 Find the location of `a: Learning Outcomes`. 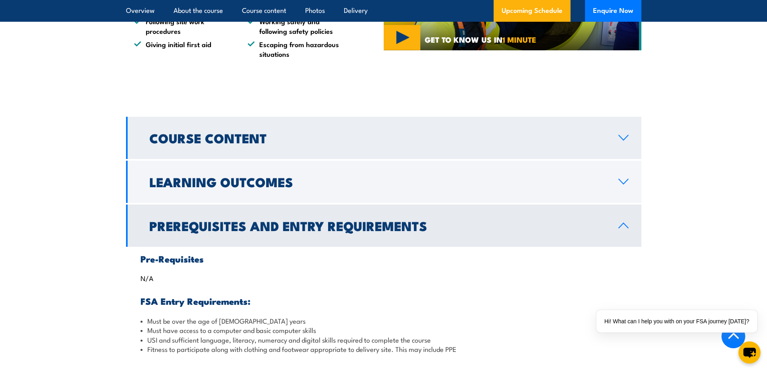

a: Learning Outcomes is located at coordinates (384, 182).